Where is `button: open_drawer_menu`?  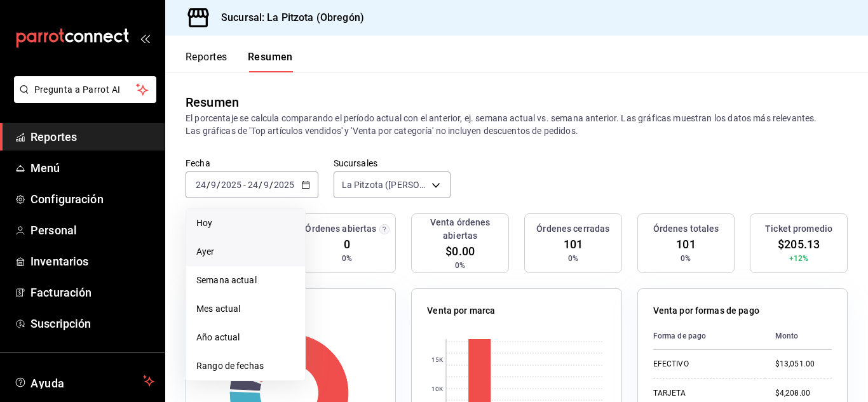
button: open_drawer_menu is located at coordinates (145, 38).